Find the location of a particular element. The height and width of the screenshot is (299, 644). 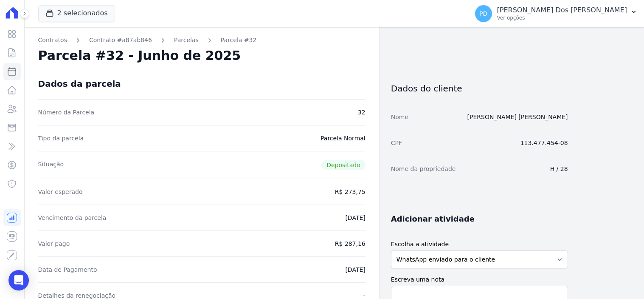

div: Open Intercom Messenger is located at coordinates (19, 280).